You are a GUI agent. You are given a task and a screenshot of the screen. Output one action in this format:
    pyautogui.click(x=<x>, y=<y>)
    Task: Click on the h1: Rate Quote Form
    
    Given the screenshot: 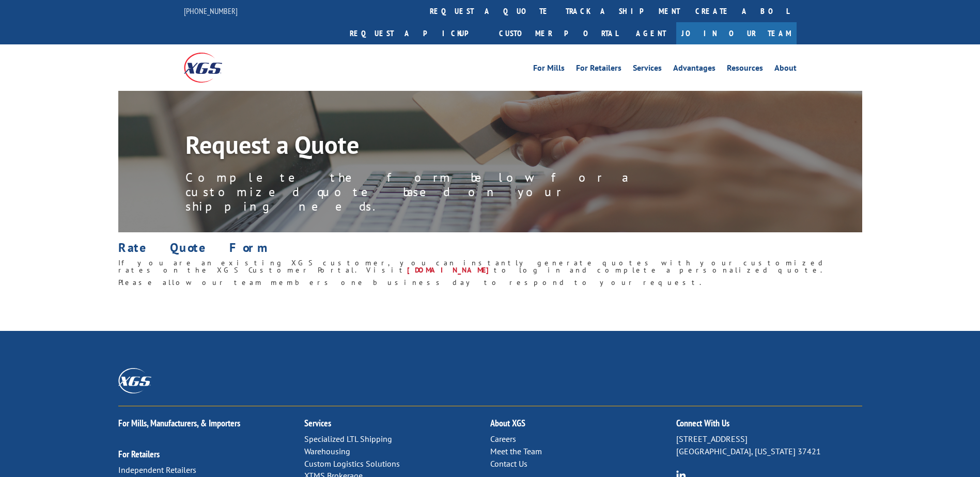 What is the action you would take?
    pyautogui.click(x=490, y=251)
    